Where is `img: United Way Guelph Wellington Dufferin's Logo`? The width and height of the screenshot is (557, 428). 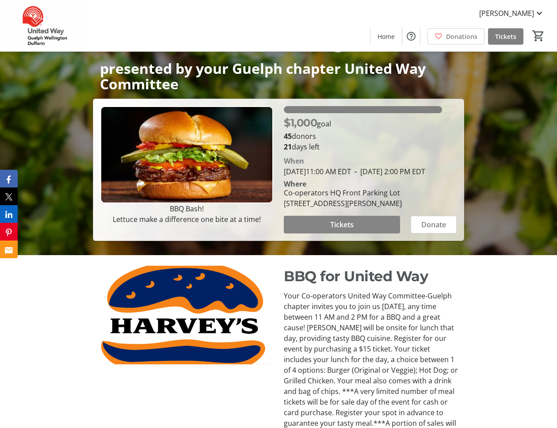 img: United Way Guelph Wellington Dufferin's Logo is located at coordinates (45, 26).